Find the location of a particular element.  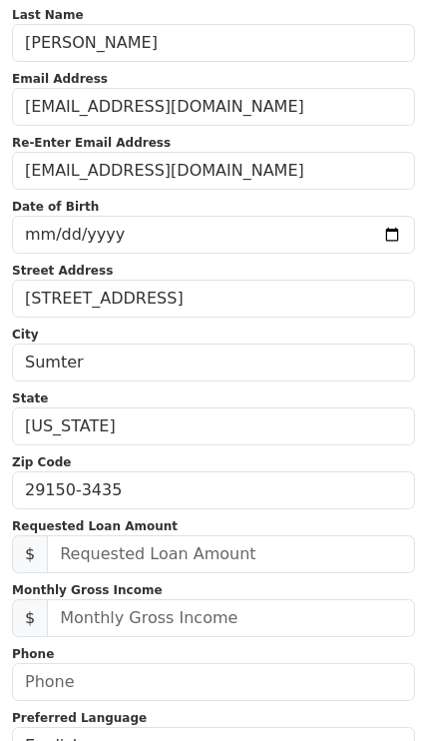

input: Last Name is located at coordinates (214, 43).